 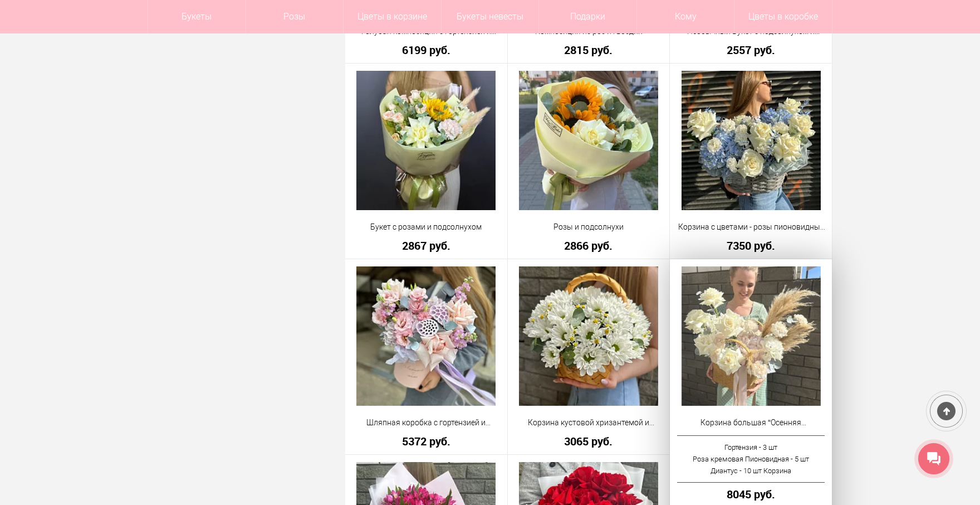 What do you see at coordinates (589, 140) in the screenshot?
I see `img: Розы и подсолнухи` at bounding box center [589, 140].